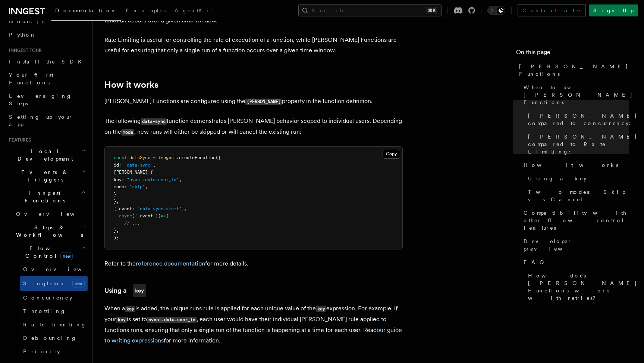 Image resolution: width=644 pixels, height=363 pixels. I want to click on a: Leveraging Steps, so click(47, 100).